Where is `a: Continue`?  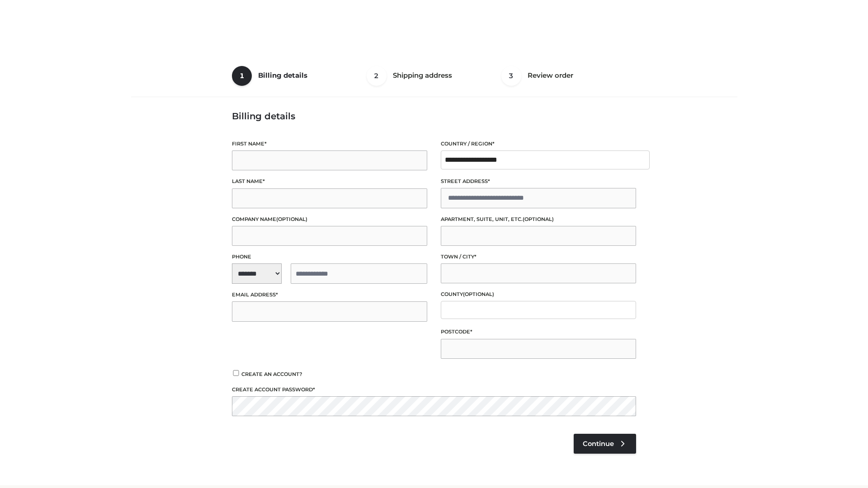
a: Continue is located at coordinates (605, 444).